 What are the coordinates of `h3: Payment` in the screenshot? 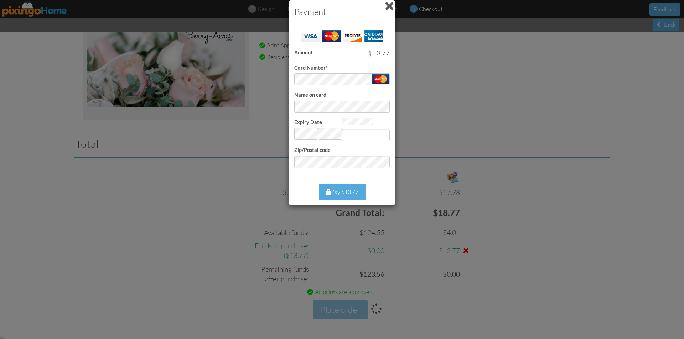 It's located at (342, 12).